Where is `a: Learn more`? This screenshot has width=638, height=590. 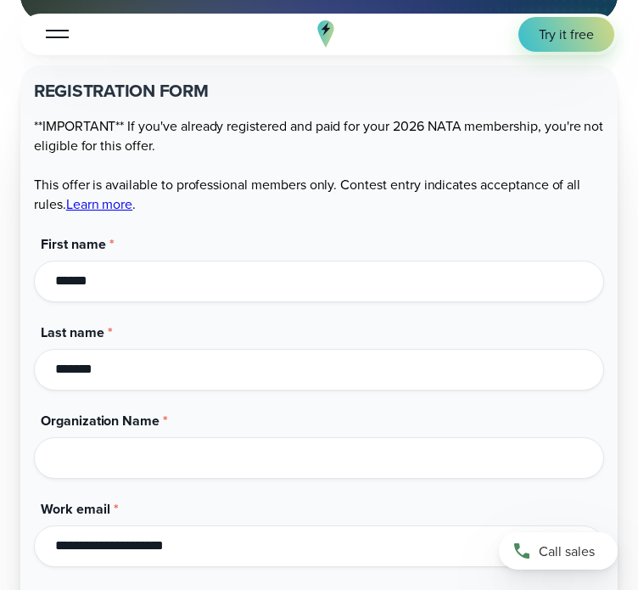
a: Learn more is located at coordinates (99, 204).